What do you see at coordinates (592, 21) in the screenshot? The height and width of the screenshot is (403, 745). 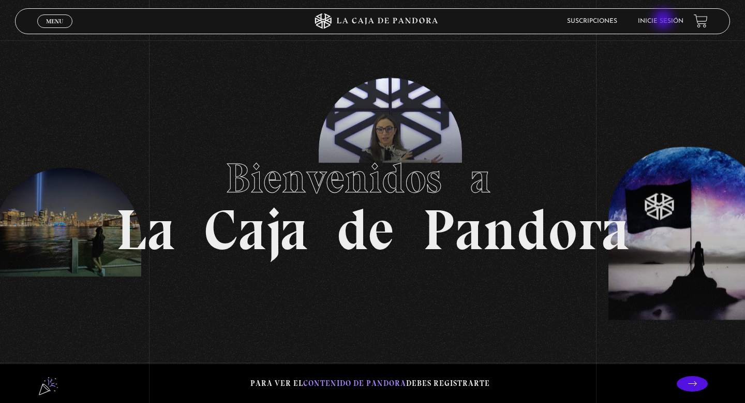 I see `a: Suscripciones` at bounding box center [592, 21].